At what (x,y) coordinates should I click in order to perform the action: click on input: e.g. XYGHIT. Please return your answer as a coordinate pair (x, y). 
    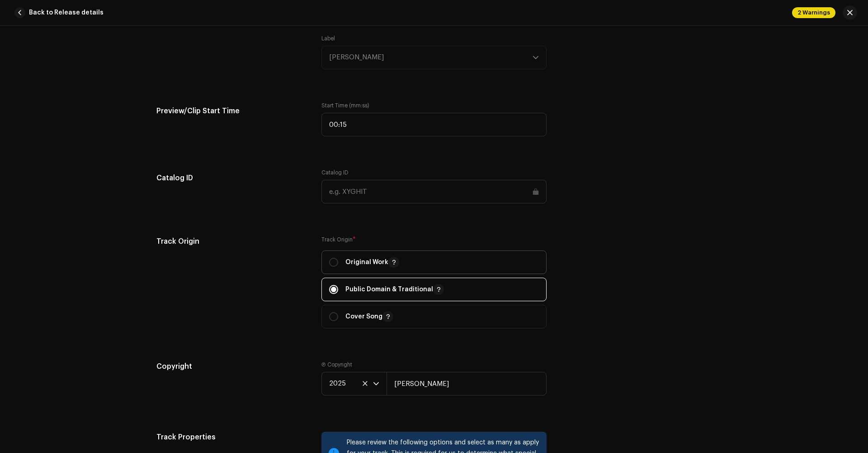
    Looking at the image, I should click on (434, 191).